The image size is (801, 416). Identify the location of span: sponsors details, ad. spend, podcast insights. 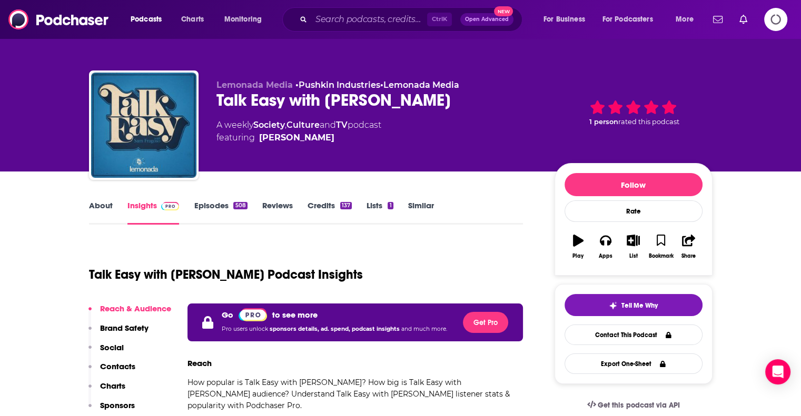
(335, 329).